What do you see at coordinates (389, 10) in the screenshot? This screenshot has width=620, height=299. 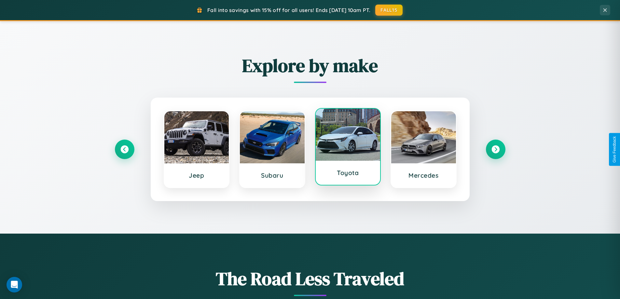 I see `button: FALL15` at bounding box center [389, 10].